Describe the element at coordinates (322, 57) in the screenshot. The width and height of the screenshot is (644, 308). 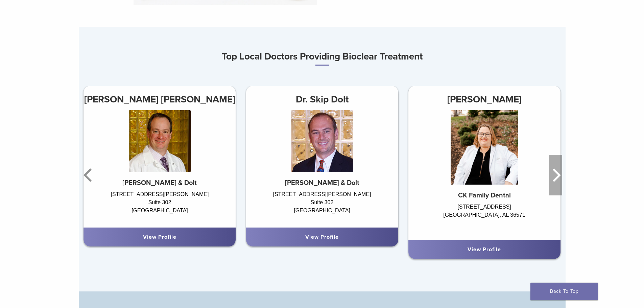
I see `h3: Top Local Doctors Providing Bioclear Treatment` at that location.